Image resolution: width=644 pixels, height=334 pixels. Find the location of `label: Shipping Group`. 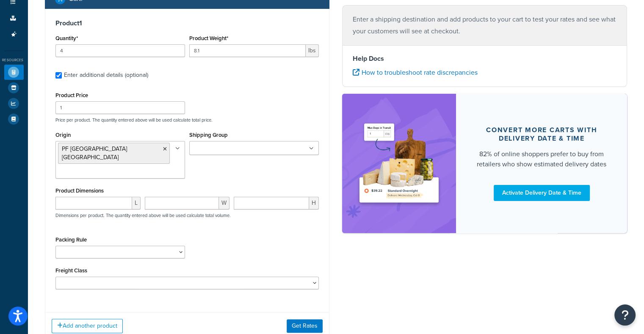

label: Shipping Group is located at coordinates (209, 135).